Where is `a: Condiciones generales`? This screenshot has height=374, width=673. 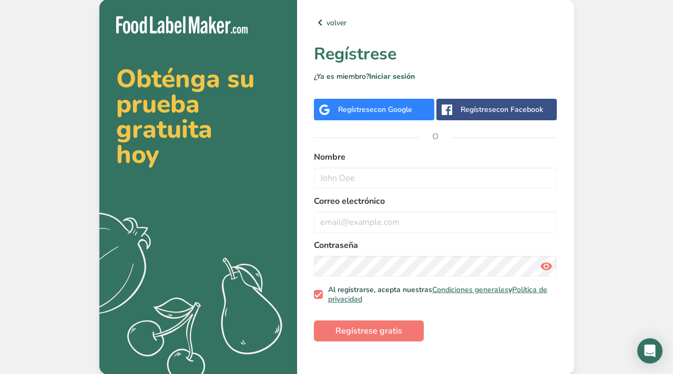
a: Condiciones generales is located at coordinates (470, 290).